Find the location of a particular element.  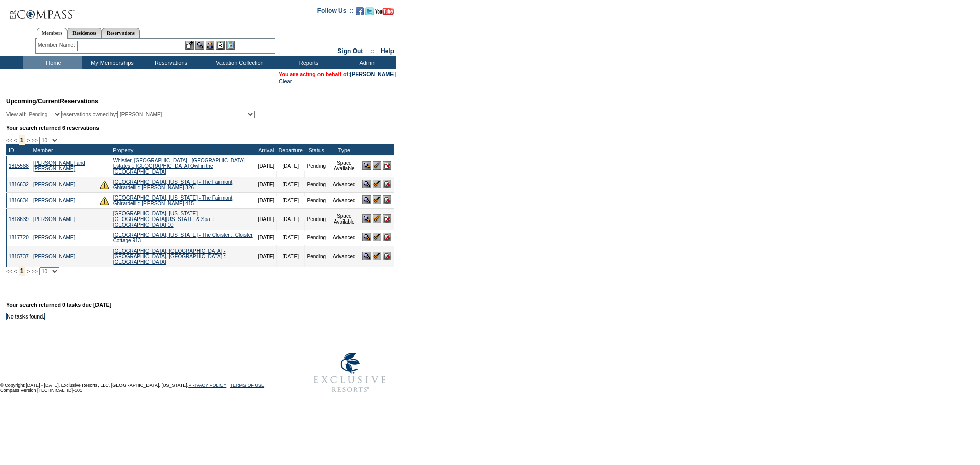

a: Sign Out is located at coordinates (350, 51).